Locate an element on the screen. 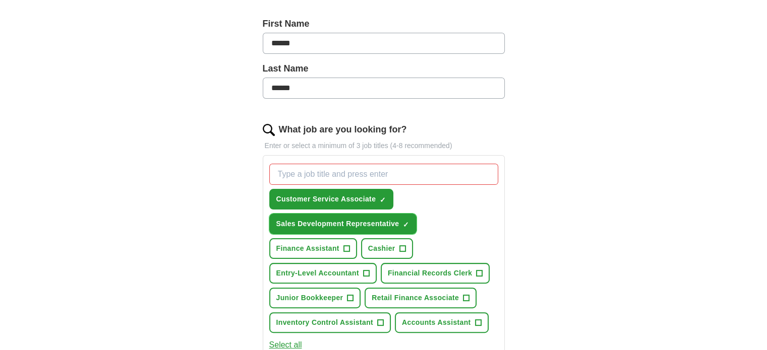 The width and height of the screenshot is (767, 350). span: Retail Finance Associate is located at coordinates (415, 298).